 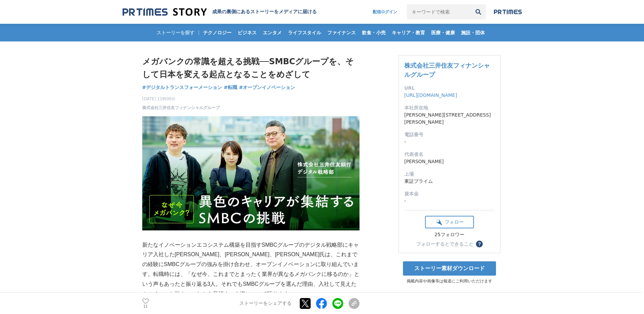 I want to click on img: prtimes, so click(x=508, y=12).